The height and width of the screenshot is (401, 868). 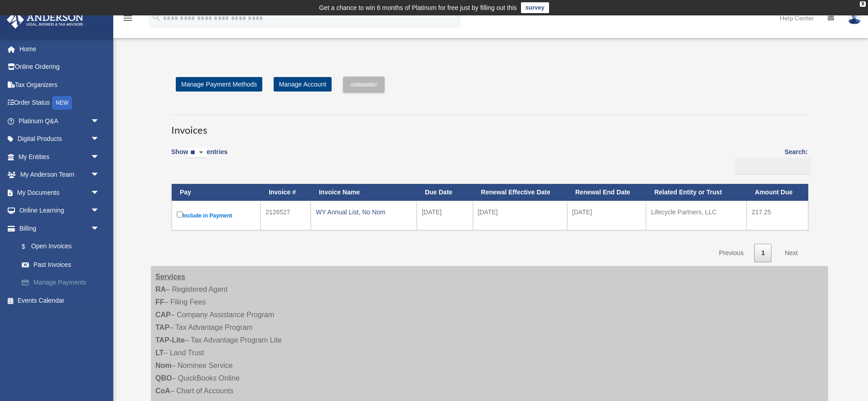 I want to click on a: Manage Account, so click(x=303, y=85).